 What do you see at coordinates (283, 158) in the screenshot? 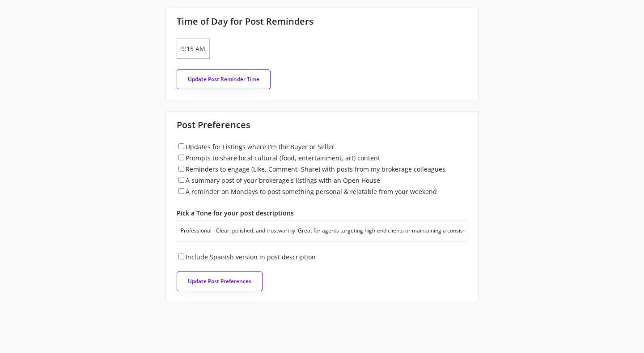
I see `label: Prompts to share local cultural (food, entertainment, art) content` at bounding box center [283, 158].